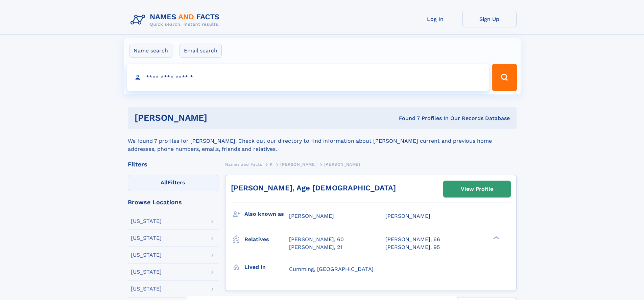  I want to click on img: Logo Names and Facts, so click(176, 20).